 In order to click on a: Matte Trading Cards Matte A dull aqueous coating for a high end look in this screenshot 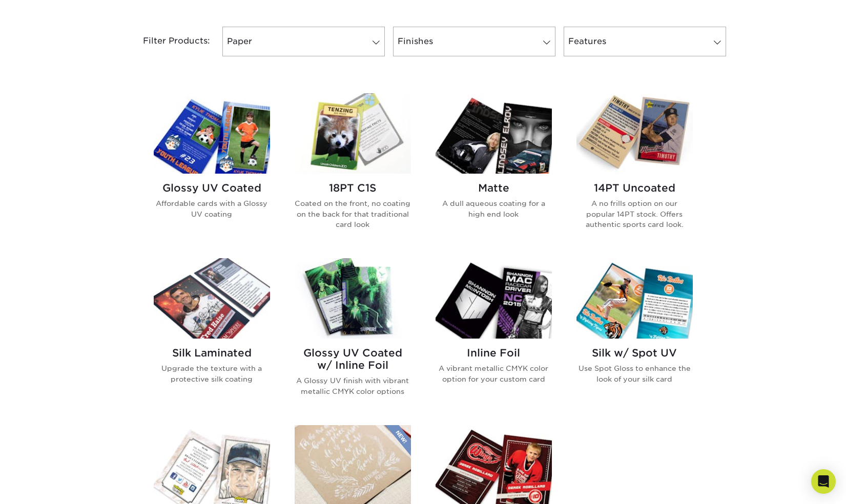, I will do `click(494, 169)`.